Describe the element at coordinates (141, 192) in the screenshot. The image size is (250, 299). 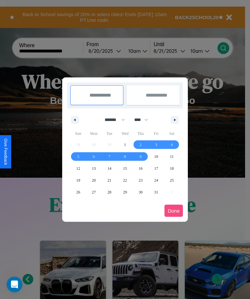
I see `span: 30` at that location.